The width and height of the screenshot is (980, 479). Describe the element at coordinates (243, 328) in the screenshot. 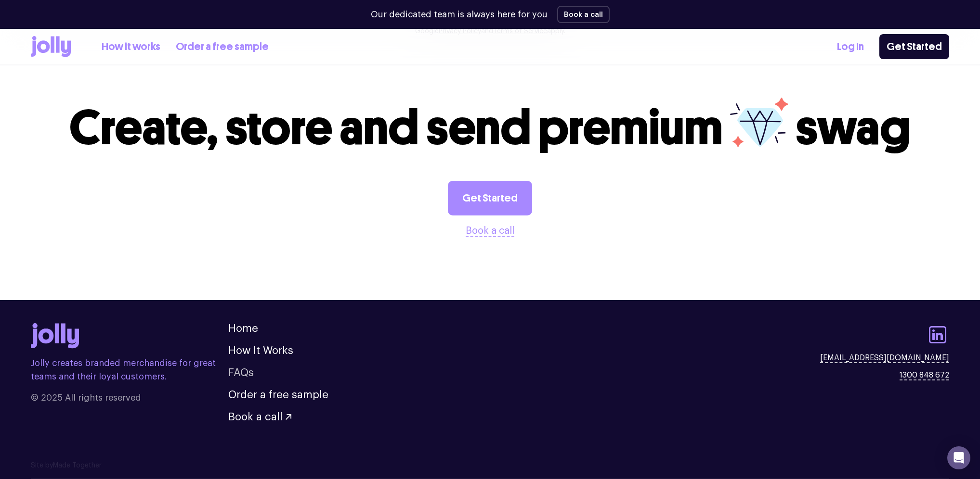

I see `a: Home` at that location.